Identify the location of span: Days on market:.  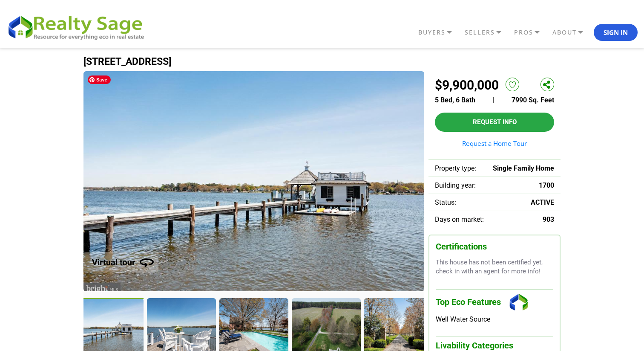
(459, 219).